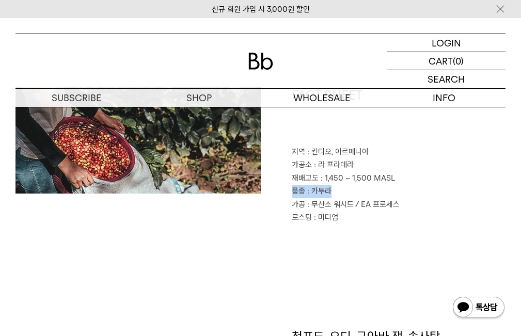 Image resolution: width=521 pixels, height=336 pixels. I want to click on span: 가공, so click(299, 205).